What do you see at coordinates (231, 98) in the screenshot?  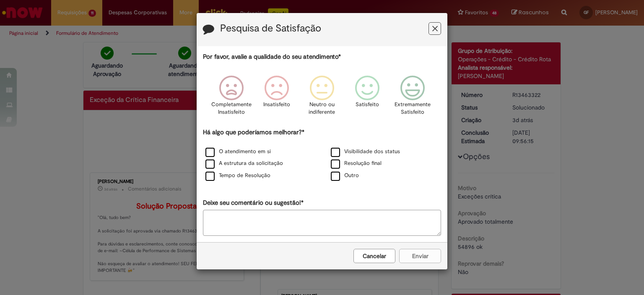 I see `div: Completamente Insatisfeito` at bounding box center [231, 98].